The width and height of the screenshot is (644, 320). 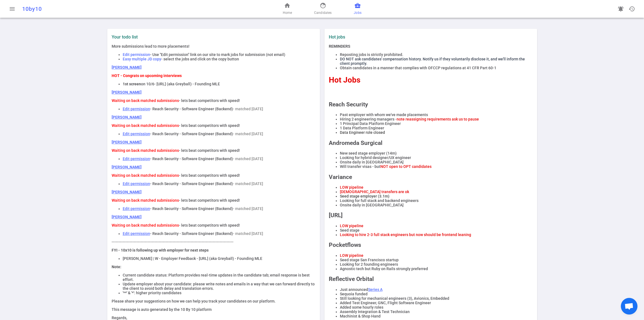 What do you see at coordinates (431, 177) in the screenshot?
I see `h2: Variance` at bounding box center [431, 177].